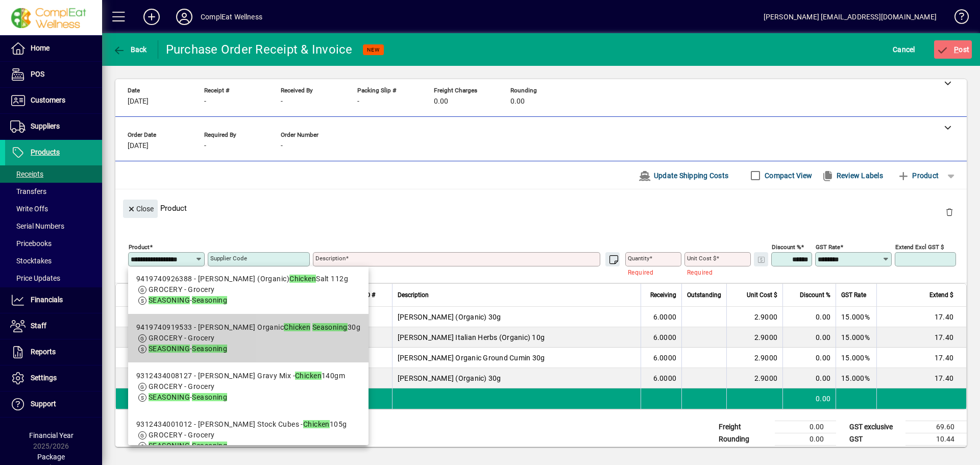 The height and width of the screenshot is (465, 980). Describe the element at coordinates (368, 295) in the screenshot. I see `span: PO #` at that location.